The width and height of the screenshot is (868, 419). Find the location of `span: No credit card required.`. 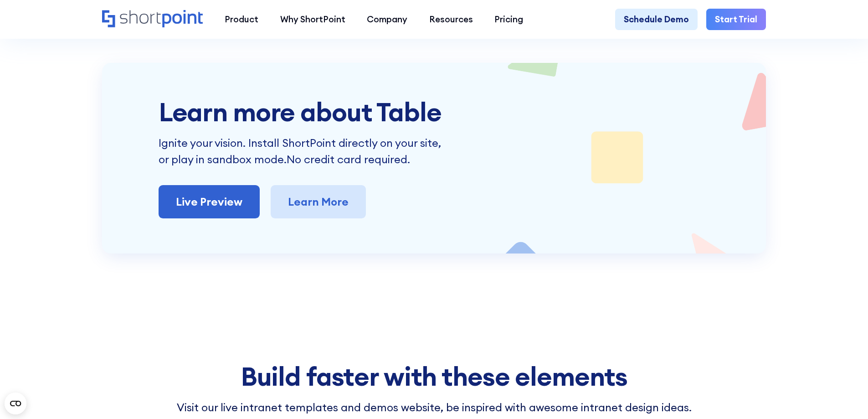

span: No credit card required. is located at coordinates (348, 159).